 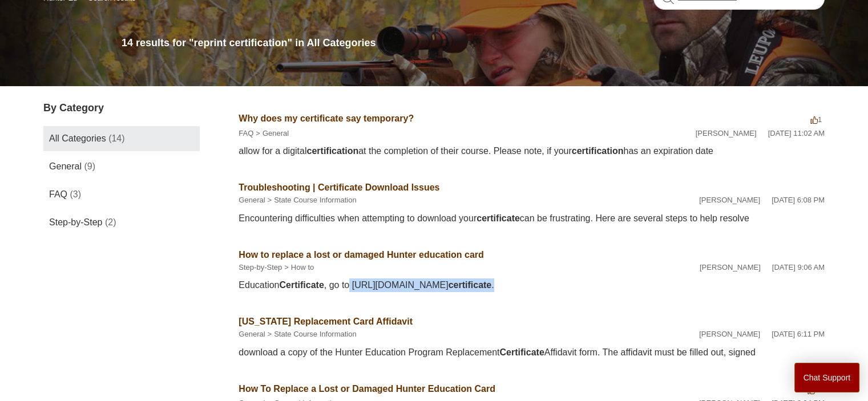 What do you see at coordinates (75, 222) in the screenshot?
I see `span: Step-by-Step` at bounding box center [75, 222].